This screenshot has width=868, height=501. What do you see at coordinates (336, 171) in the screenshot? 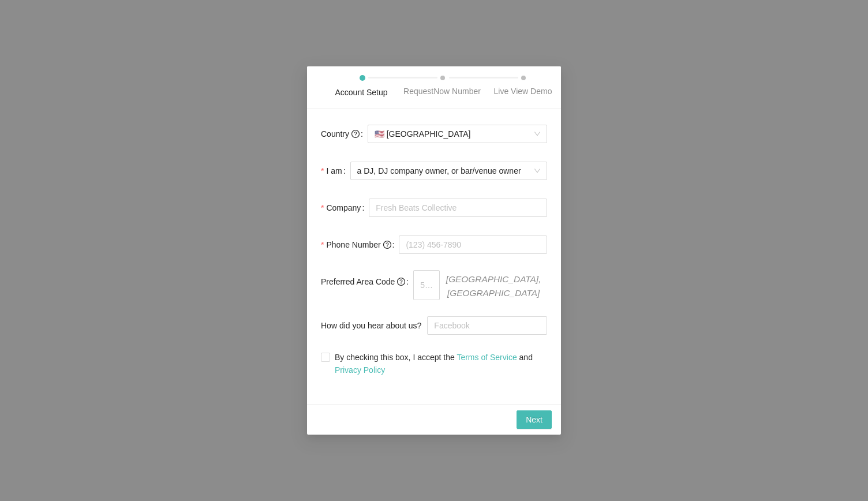
I see `label: I am` at bounding box center [336, 171].